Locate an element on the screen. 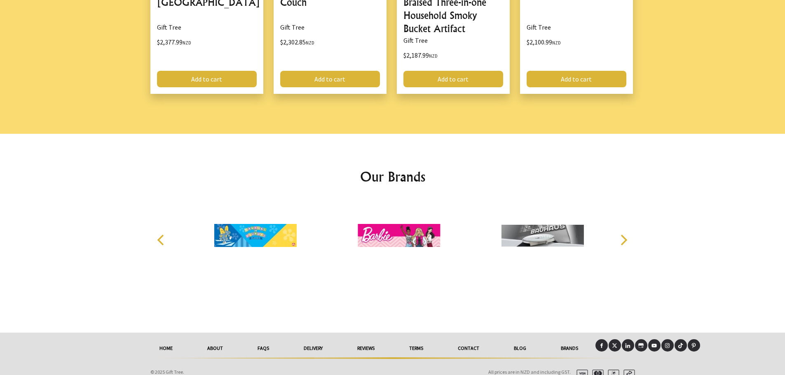  a: Tiktok is located at coordinates (680, 346).